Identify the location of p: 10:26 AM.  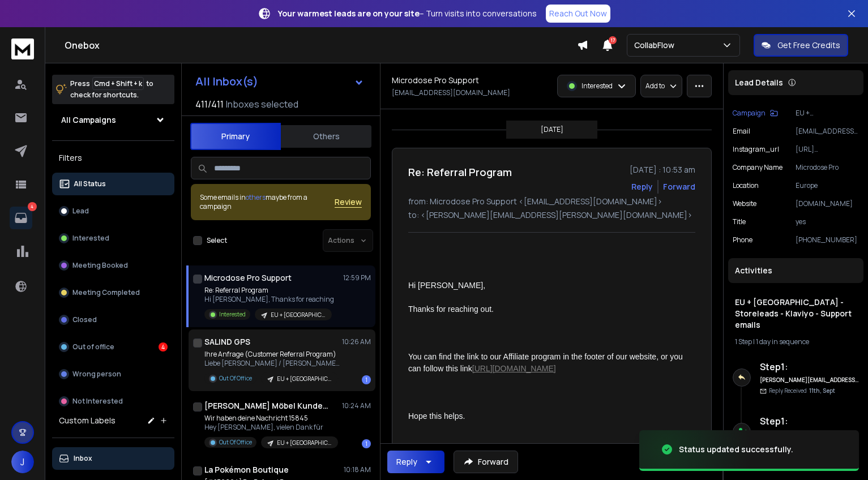
(356, 341).